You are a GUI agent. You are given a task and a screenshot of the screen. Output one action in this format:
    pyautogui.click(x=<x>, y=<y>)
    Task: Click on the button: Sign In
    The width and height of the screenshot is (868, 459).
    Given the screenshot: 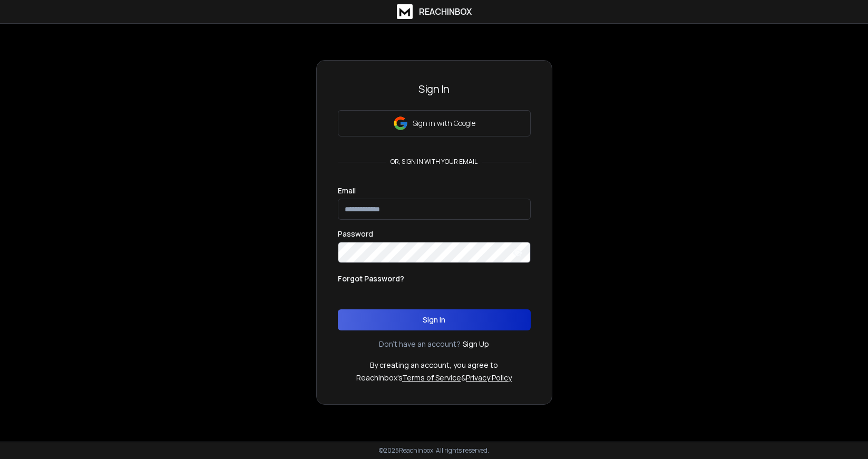 What is the action you would take?
    pyautogui.click(x=434, y=320)
    